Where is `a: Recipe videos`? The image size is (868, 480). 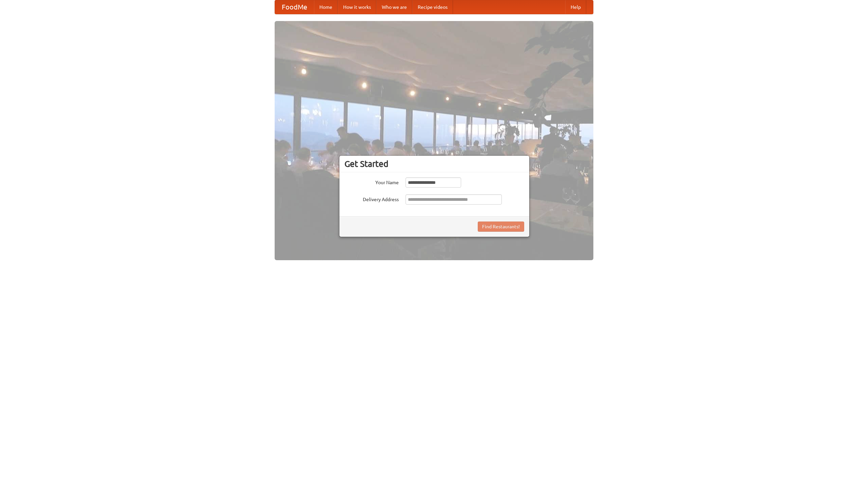
a: Recipe videos is located at coordinates (432, 7).